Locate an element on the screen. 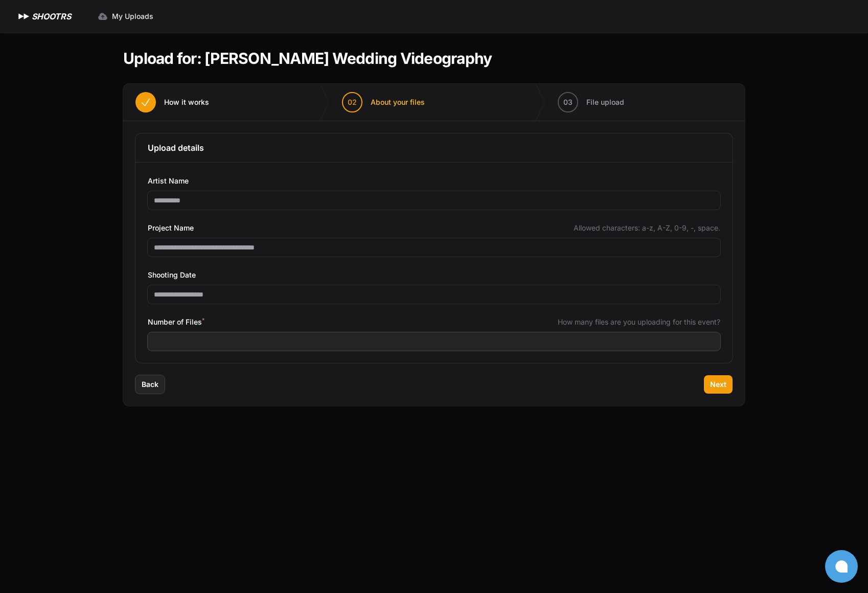 The width and height of the screenshot is (868, 593). span: Next is located at coordinates (718, 385).